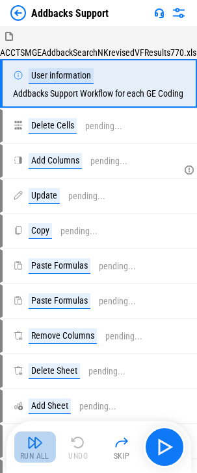  I want to click on div: Remove Columns, so click(62, 336).